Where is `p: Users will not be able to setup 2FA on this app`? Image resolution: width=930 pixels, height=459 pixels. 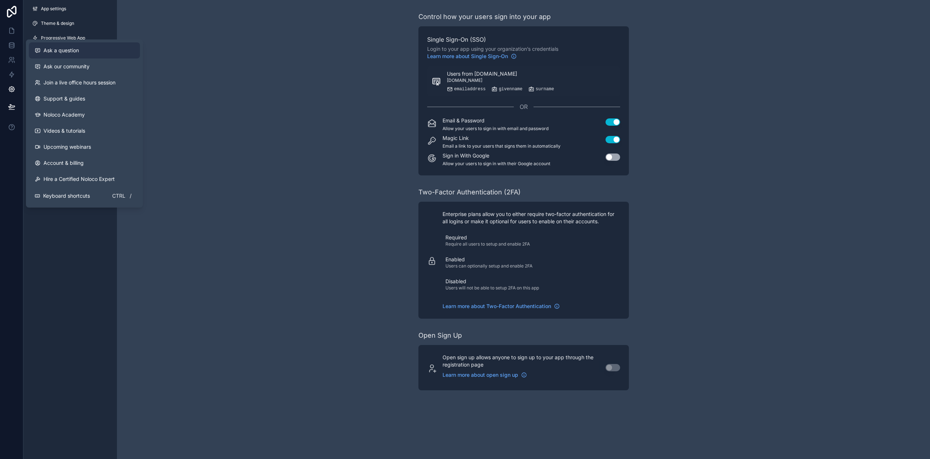 p: Users will not be able to setup 2FA on this app is located at coordinates (492, 288).